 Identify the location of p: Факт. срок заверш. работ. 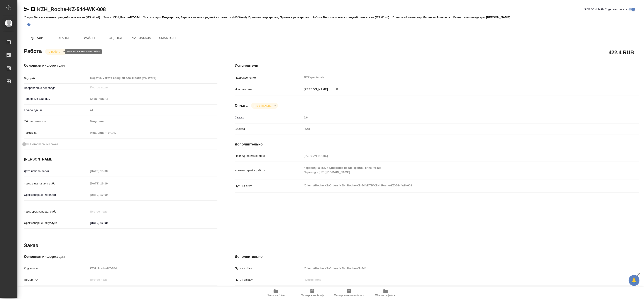
(56, 212).